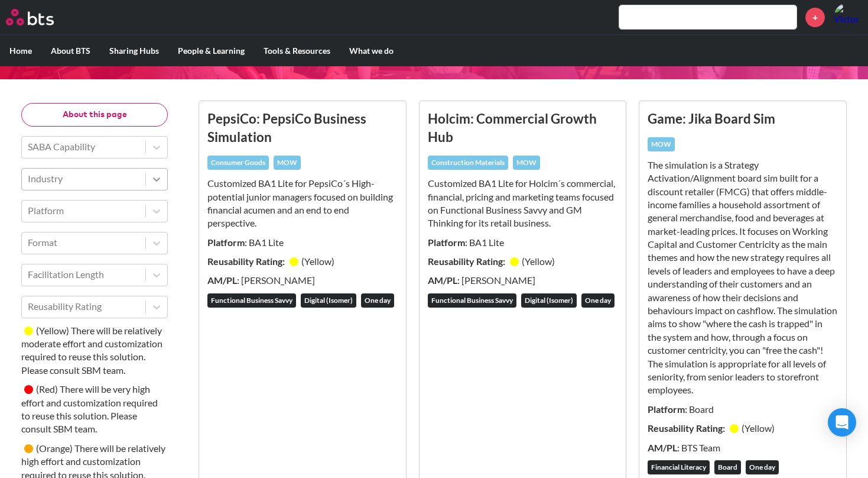 This screenshot has width=868, height=478. Describe the element at coordinates (70, 51) in the screenshot. I see `label: About BTS` at that location.